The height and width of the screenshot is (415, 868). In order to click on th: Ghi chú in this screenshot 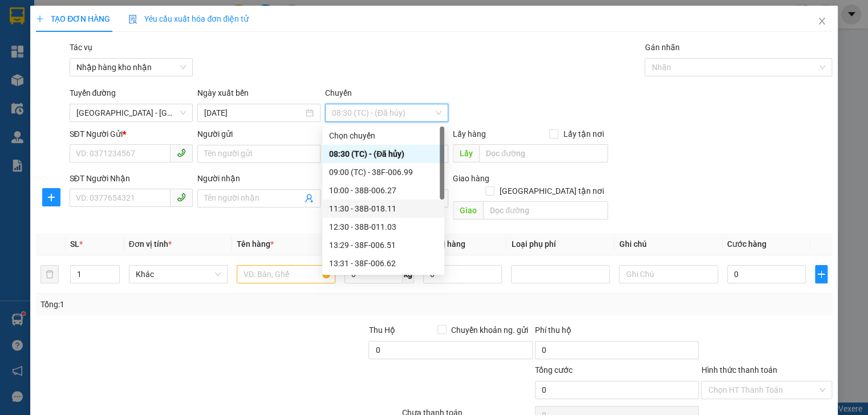, I will do `click(668, 244)`.